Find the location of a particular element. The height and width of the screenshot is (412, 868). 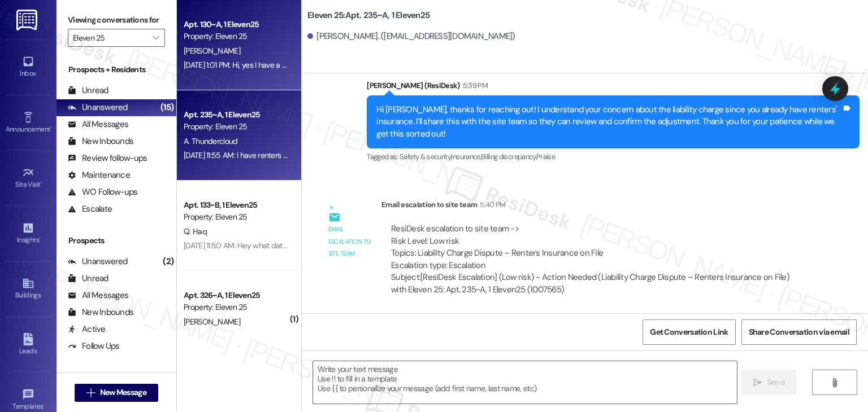

div: Maintenance is located at coordinates (99, 175).